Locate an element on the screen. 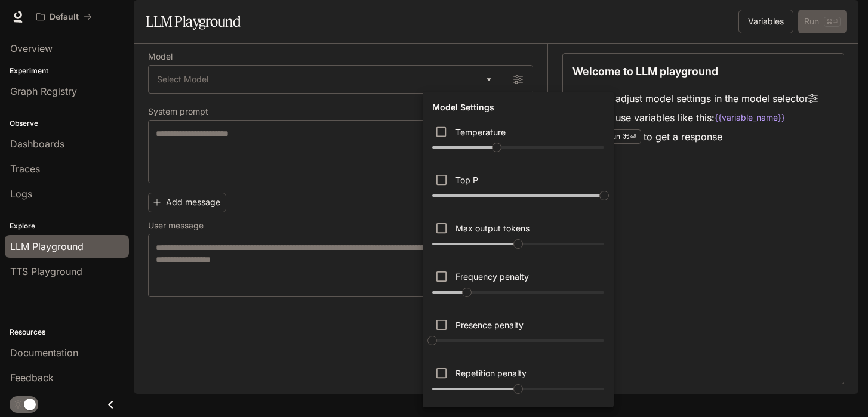  p: Max output tokens is located at coordinates (493, 228).